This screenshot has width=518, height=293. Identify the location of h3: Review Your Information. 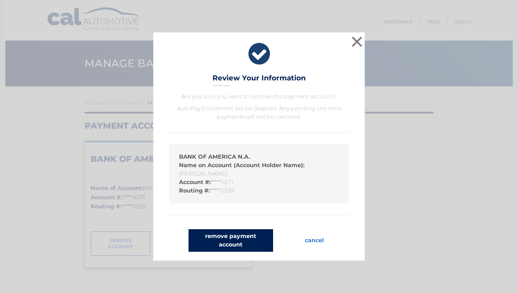
(259, 80).